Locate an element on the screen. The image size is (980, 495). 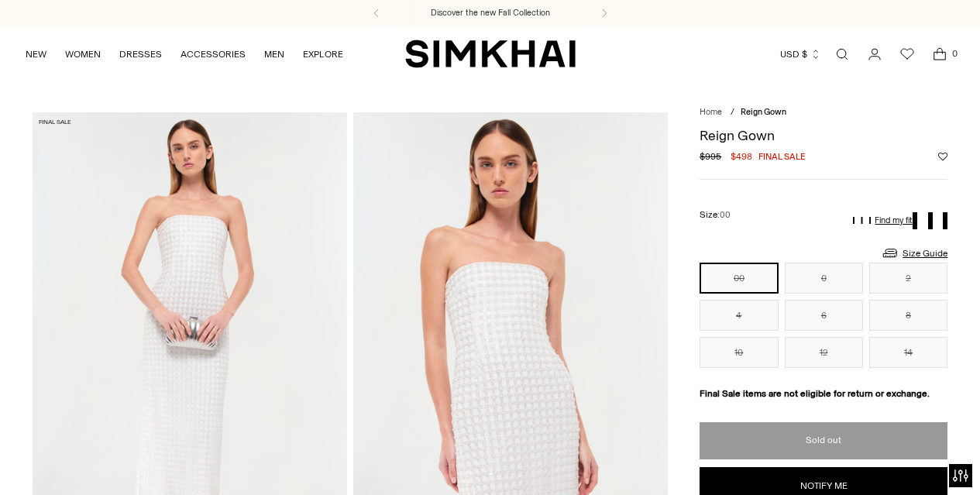
a: DRESSES is located at coordinates (140, 54).